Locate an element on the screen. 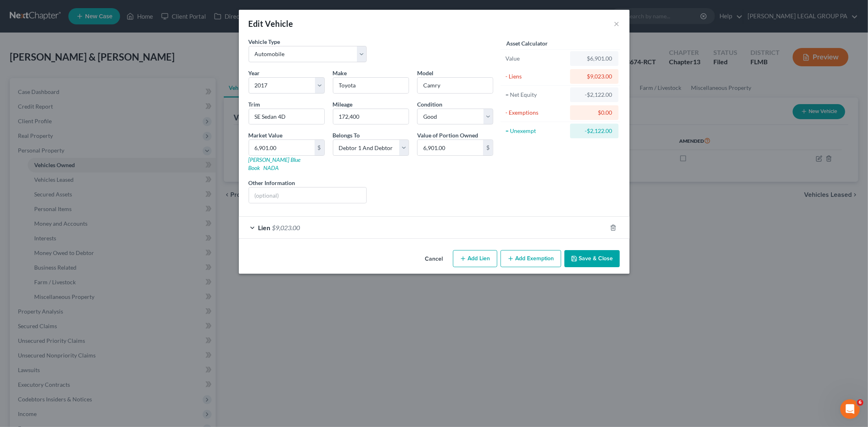  label: Model is located at coordinates (425, 73).